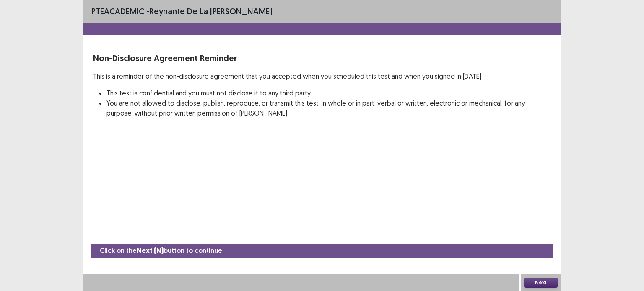  I want to click on strong: Next (N), so click(150, 250).